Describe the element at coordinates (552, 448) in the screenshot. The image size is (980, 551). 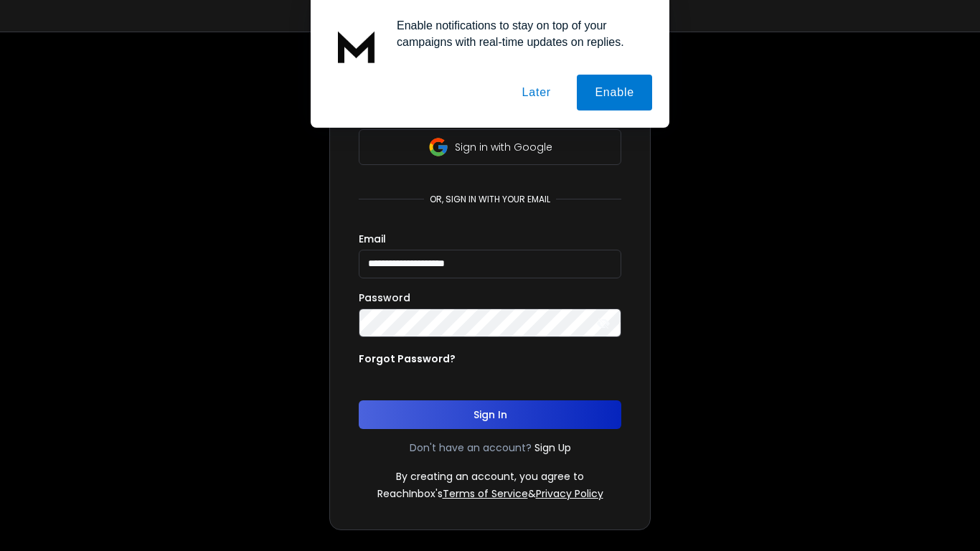
I see `a: Sign Up` at that location.